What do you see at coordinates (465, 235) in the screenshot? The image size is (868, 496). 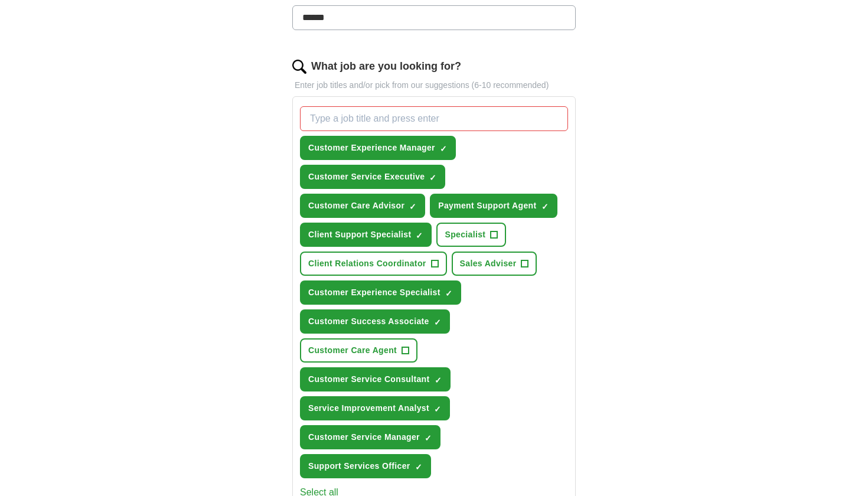 I see `span: Specialist` at bounding box center [465, 235].